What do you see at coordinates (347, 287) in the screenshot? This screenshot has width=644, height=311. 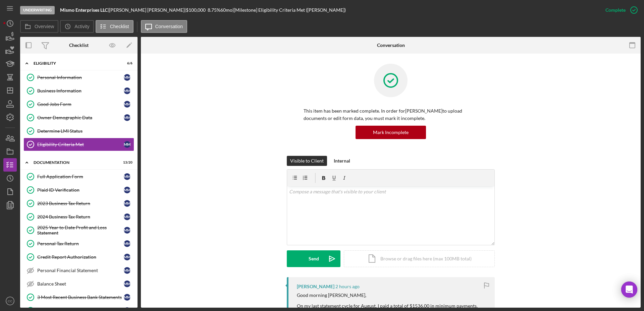 I see `time: 2025-09-08 18:05` at bounding box center [347, 287].